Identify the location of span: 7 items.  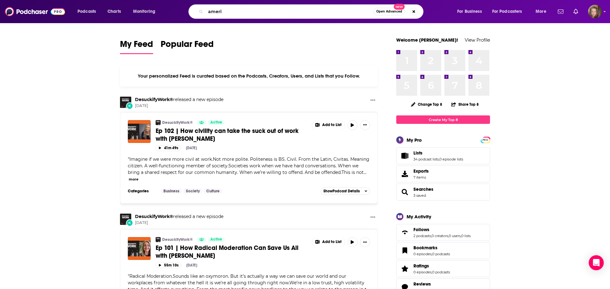
(421, 177).